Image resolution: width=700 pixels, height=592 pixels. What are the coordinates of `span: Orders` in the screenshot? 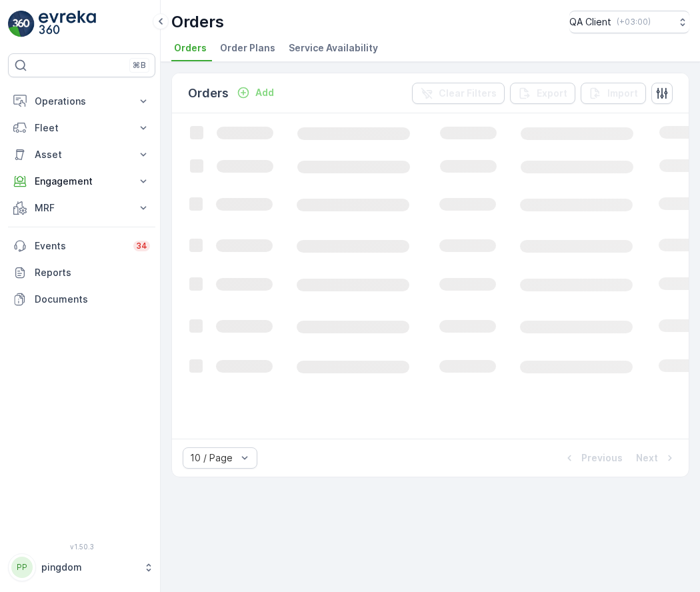 It's located at (190, 48).